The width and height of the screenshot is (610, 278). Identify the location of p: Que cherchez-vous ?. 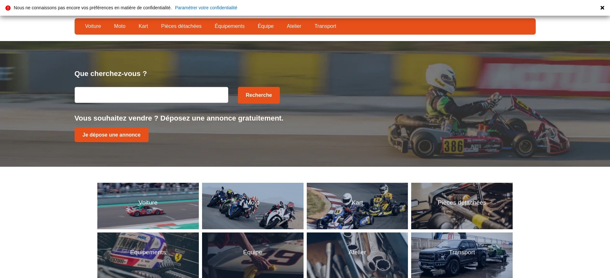
(305, 73).